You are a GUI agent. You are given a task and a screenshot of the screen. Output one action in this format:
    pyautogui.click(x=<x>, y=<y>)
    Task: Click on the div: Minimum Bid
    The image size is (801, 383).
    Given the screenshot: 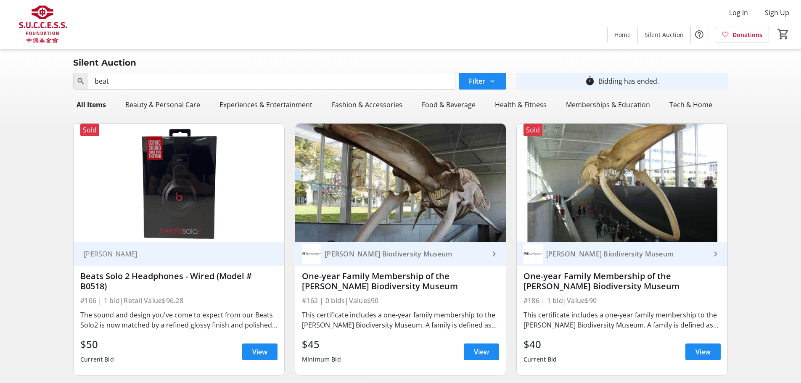 What is the action you would take?
    pyautogui.click(x=321, y=359)
    